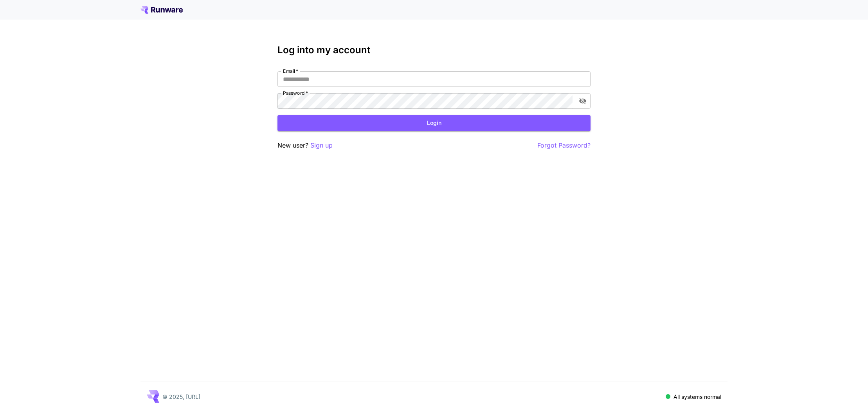  I want to click on button: Login, so click(434, 123).